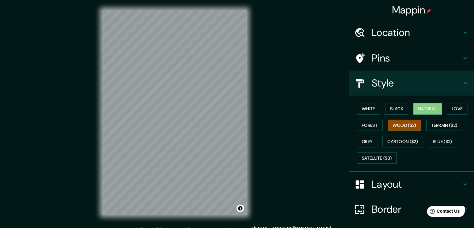  I want to click on button: Forest, so click(370, 125).